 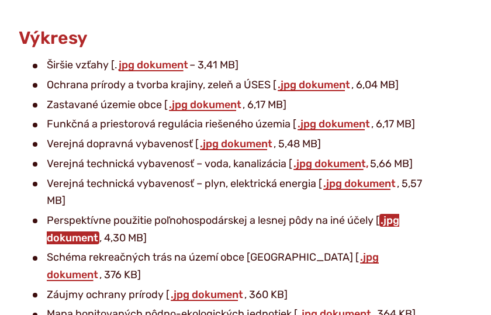 What do you see at coordinates (233, 85) in the screenshot?
I see `li: Ochrana prírody a tvorba krajiny, zeleň a ÚSES [ , 6,04 MB]` at bounding box center [233, 85].